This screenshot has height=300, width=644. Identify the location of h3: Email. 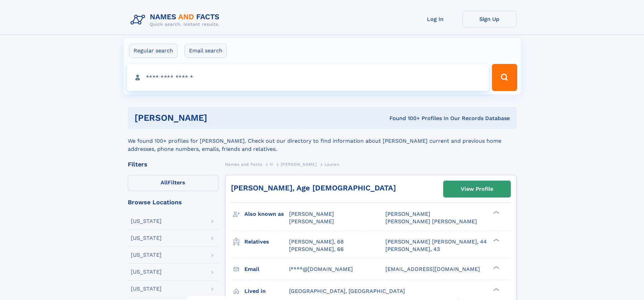
(267, 269).